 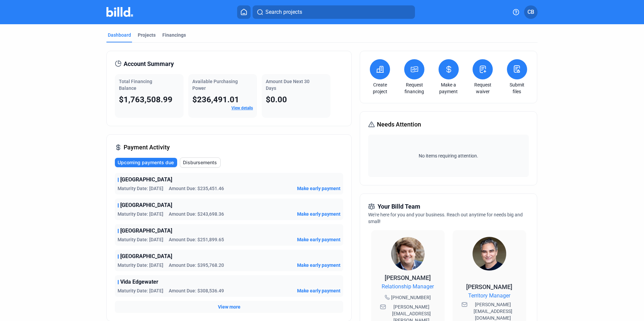 What do you see at coordinates (119, 12) in the screenshot?
I see `img: Billd Company Logo` at bounding box center [119, 12].